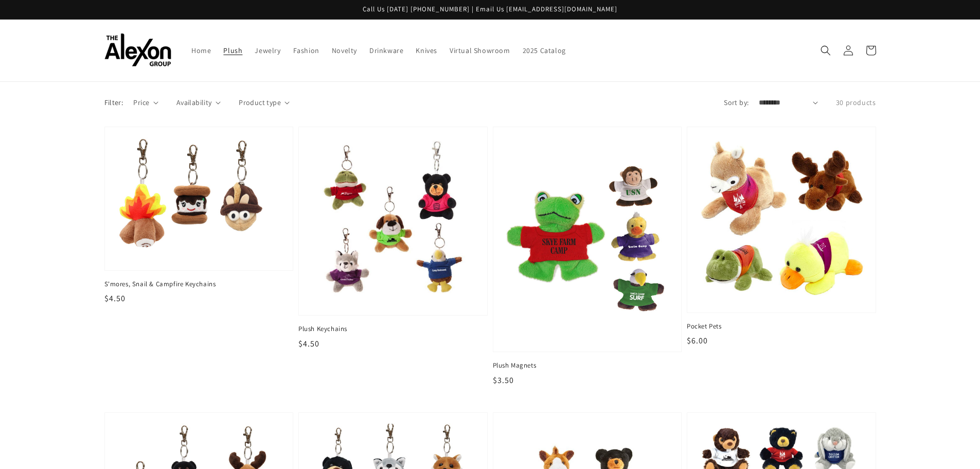 The image size is (980, 469). I want to click on span: Novelty, so click(345, 50).